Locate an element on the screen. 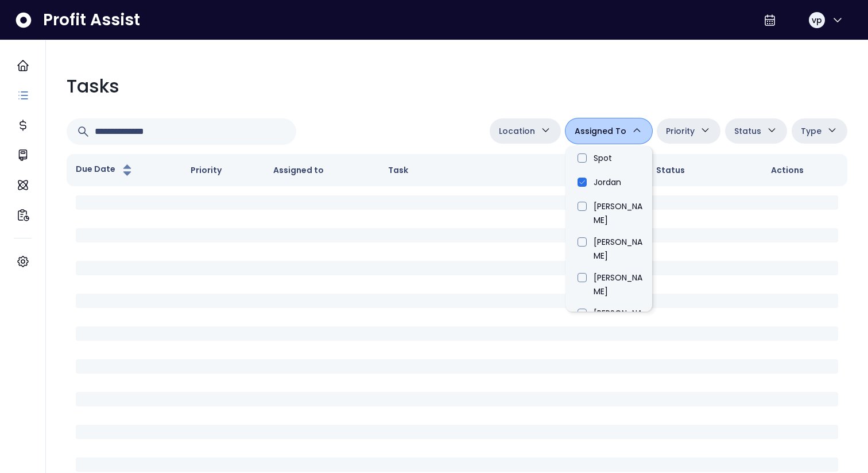  span: Status is located at coordinates (747, 131).